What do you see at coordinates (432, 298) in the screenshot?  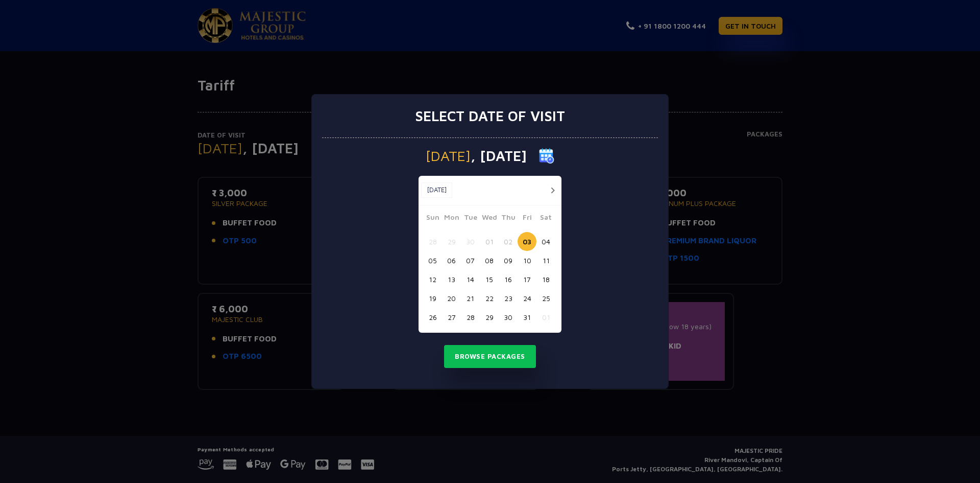 I see `button: 19` at bounding box center [432, 298].